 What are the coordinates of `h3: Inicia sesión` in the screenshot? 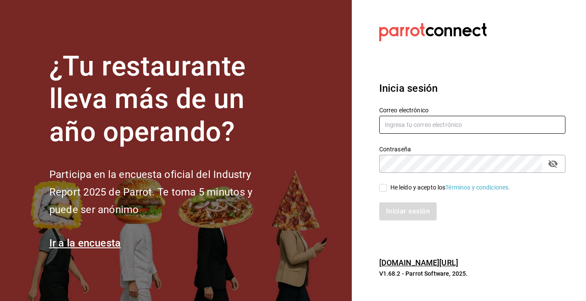 It's located at (472, 88).